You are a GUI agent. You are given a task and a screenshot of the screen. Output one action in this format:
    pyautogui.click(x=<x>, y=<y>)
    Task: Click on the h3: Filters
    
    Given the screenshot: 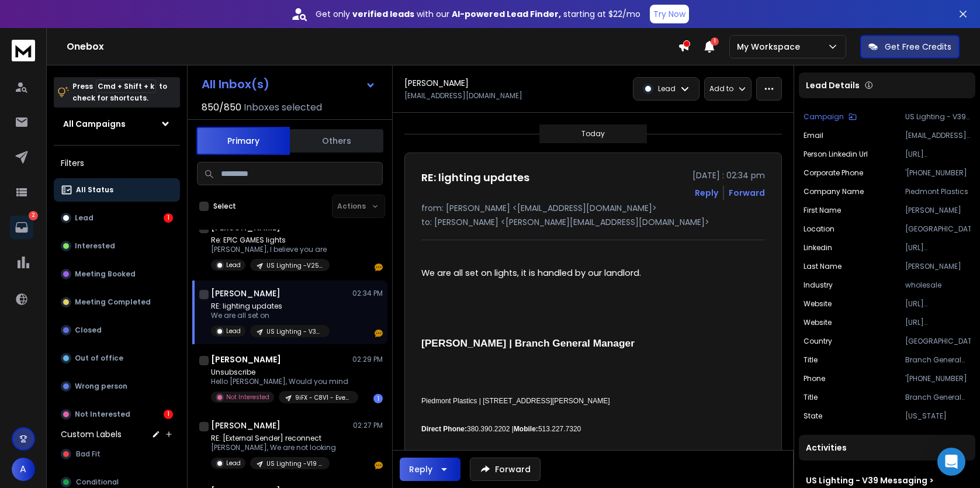 What is the action you would take?
    pyautogui.click(x=117, y=163)
    